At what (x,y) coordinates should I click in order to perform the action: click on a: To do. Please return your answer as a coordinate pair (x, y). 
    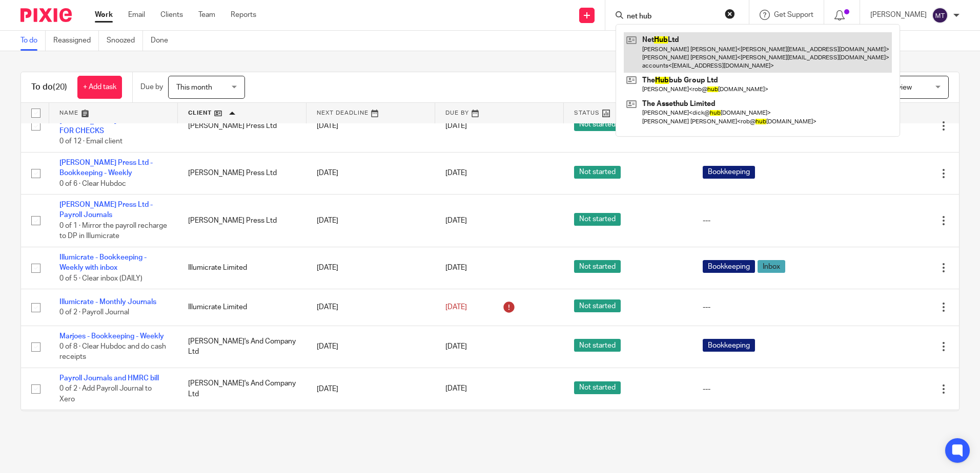
    Looking at the image, I should click on (33, 41).